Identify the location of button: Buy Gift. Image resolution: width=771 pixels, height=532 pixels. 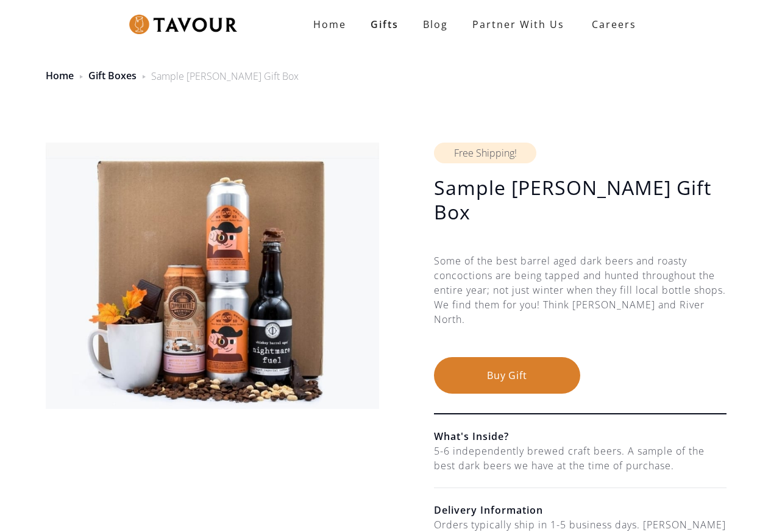
(507, 375).